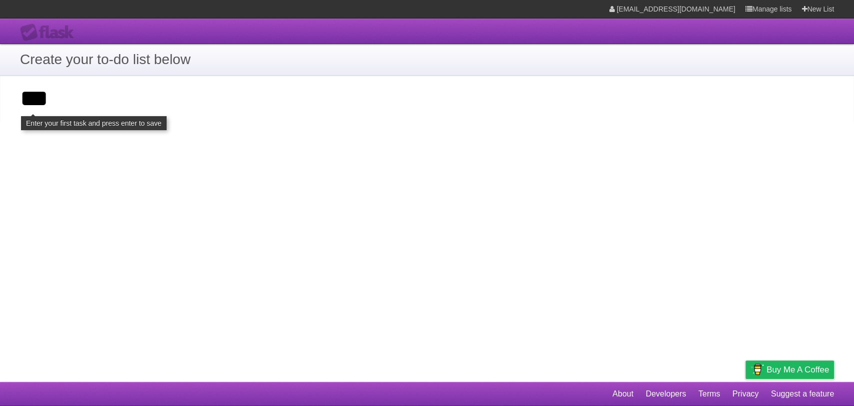 The height and width of the screenshot is (406, 854). Describe the element at coordinates (623, 394) in the screenshot. I see `a: About` at that location.